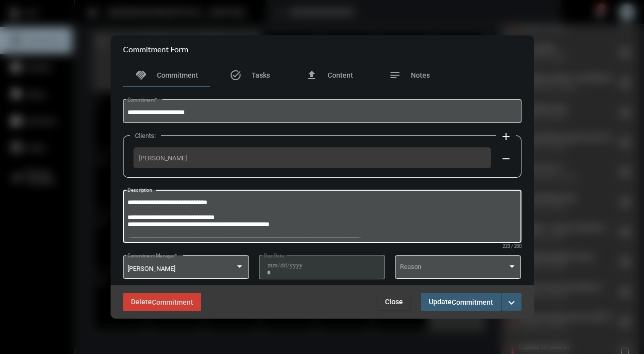 The height and width of the screenshot is (354, 644). What do you see at coordinates (145, 136) in the screenshot?
I see `label: Clients:` at bounding box center [145, 136].